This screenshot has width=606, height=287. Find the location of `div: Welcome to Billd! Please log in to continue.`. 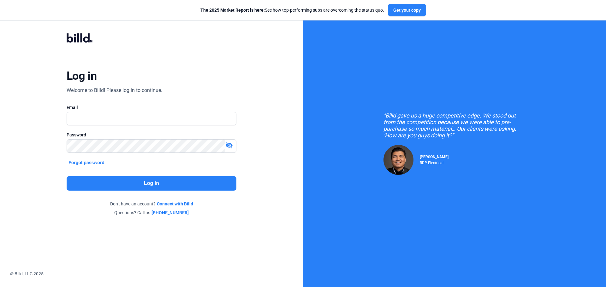

div: Welcome to Billd! Please log in to continue. is located at coordinates (114, 91).